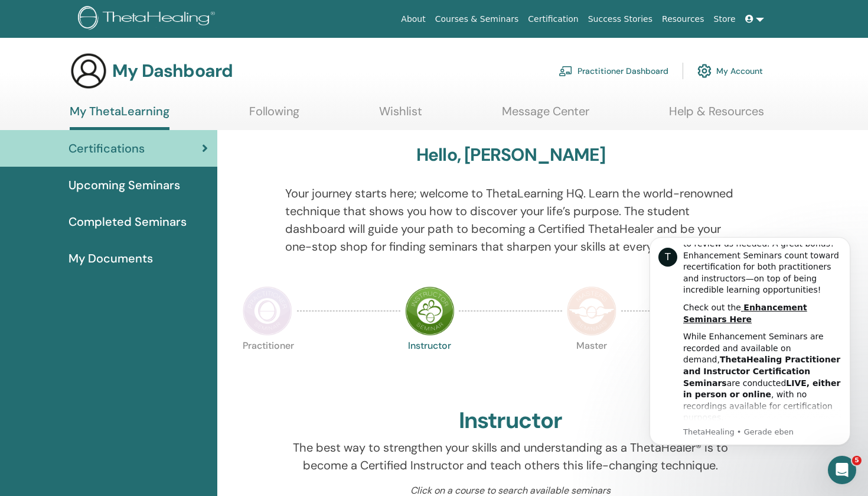 This screenshot has height=496, width=868. Describe the element at coordinates (684, 19) in the screenshot. I see `a: Resources` at that location.